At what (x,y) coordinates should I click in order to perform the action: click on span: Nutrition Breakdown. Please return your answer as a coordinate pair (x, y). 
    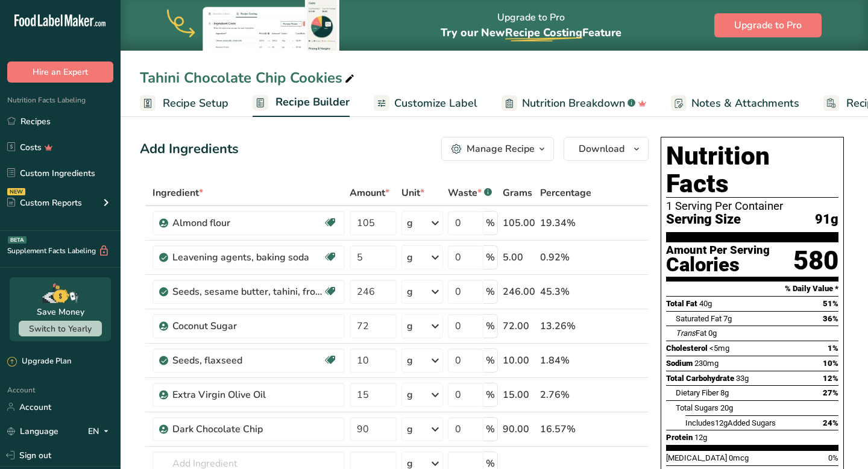
    Looking at the image, I should click on (574, 103).